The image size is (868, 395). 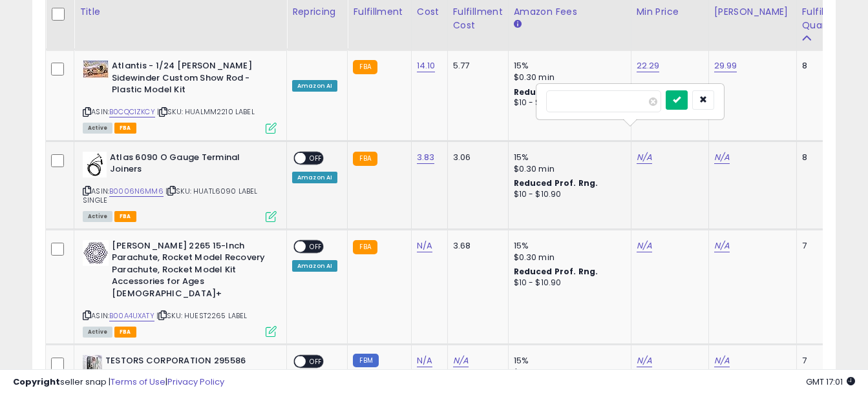 What do you see at coordinates (365, 360) in the screenshot?
I see `small: FBM` at bounding box center [365, 360].